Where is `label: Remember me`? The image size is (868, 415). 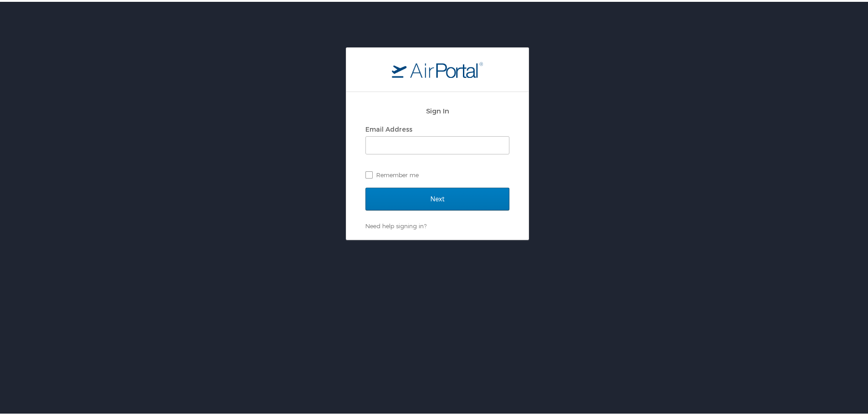 label: Remember me is located at coordinates (437, 173).